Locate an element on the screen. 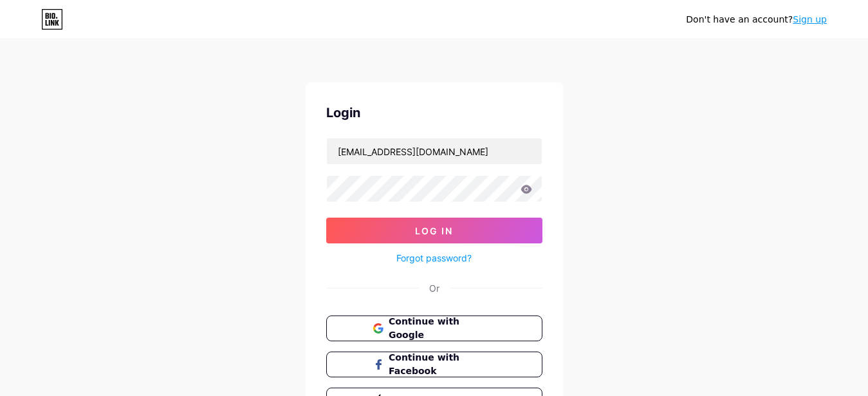 This screenshot has height=396, width=868. a: Sign up is located at coordinates (809, 19).